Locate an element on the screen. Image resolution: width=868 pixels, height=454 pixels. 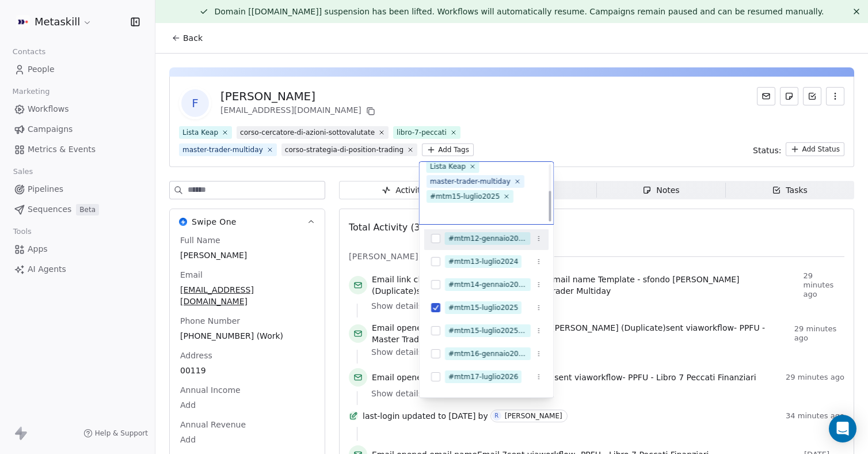
div: #mtm13-luglio2024 is located at coordinates (483, 261).